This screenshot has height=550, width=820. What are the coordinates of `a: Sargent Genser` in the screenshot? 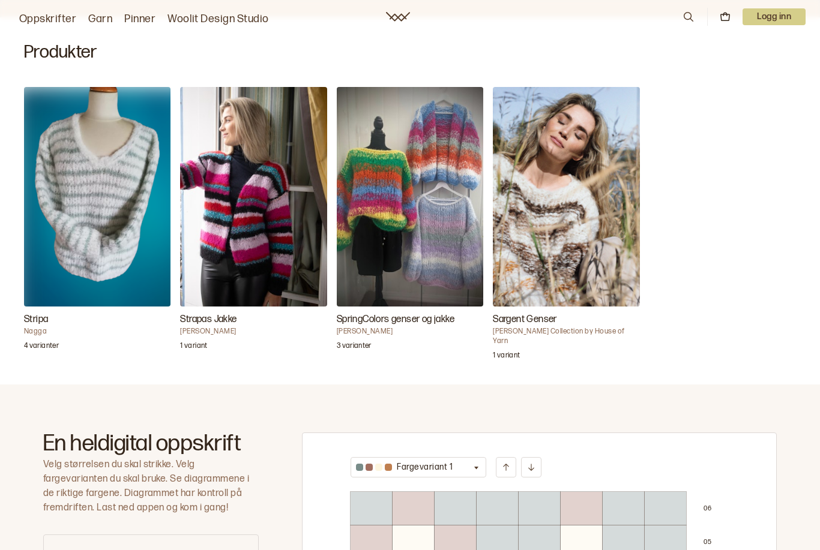 It's located at (566, 224).